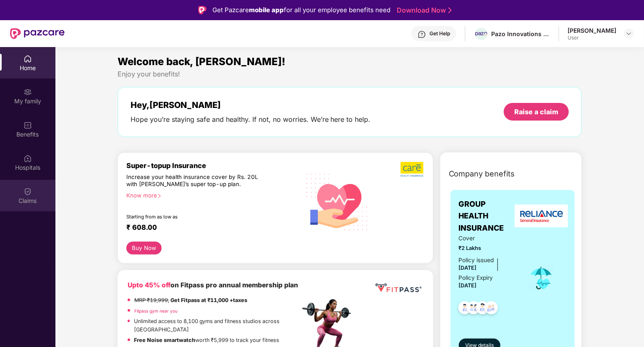 The image size is (644, 347). What do you see at coordinates (144, 248) in the screenshot?
I see `button: Buy Now` at bounding box center [144, 248].